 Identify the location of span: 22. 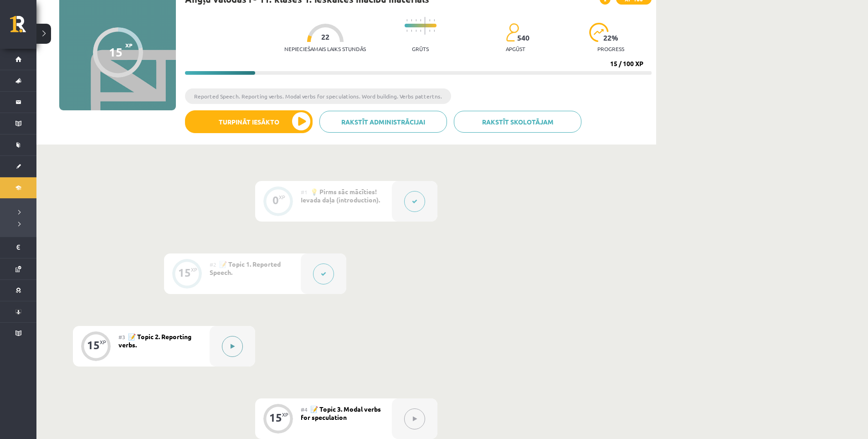
(326, 37).